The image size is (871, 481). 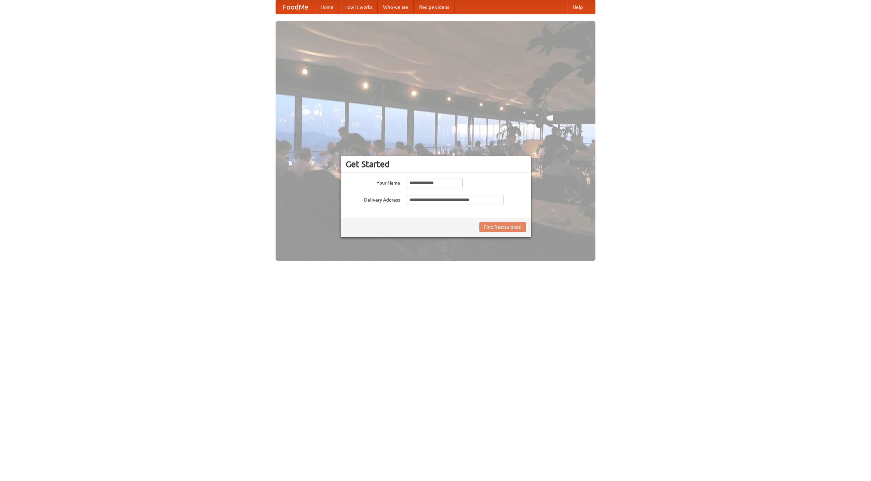 I want to click on a: Who we are, so click(x=396, y=7).